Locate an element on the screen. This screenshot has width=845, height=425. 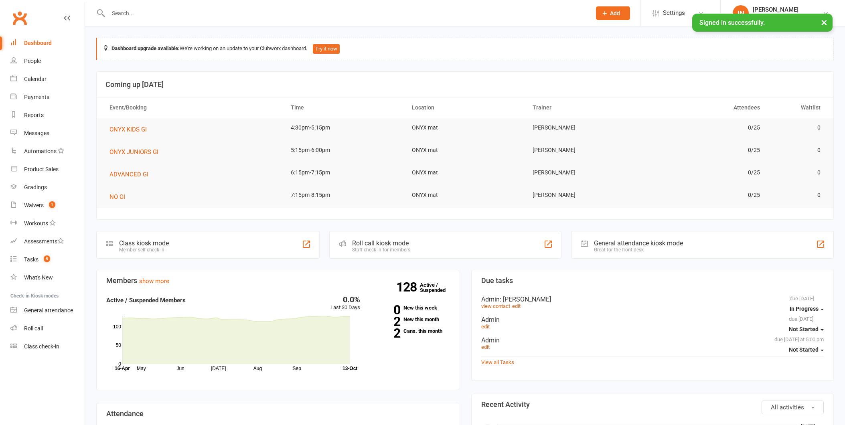
span: All activities is located at coordinates (787, 407).